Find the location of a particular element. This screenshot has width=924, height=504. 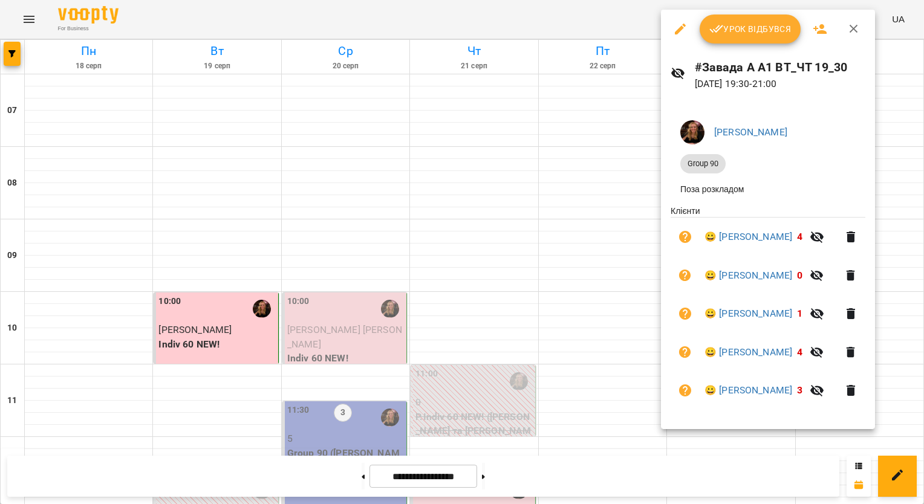

span: 0 is located at coordinates (799, 275).